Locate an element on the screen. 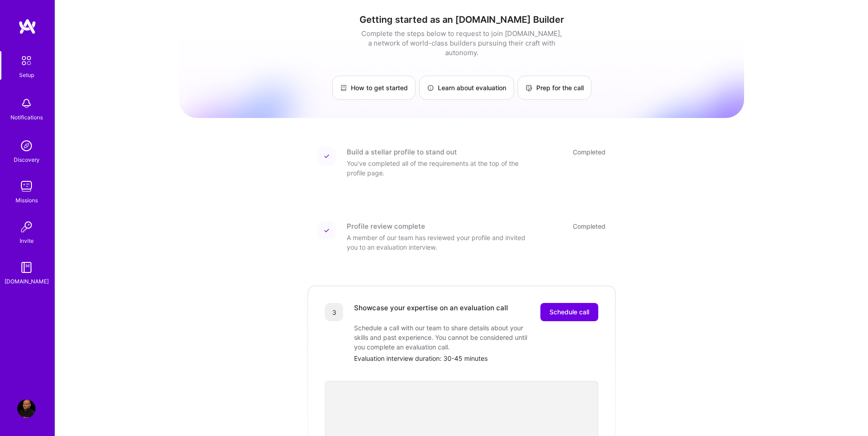  img: Learn about evaluation is located at coordinates (430, 88).